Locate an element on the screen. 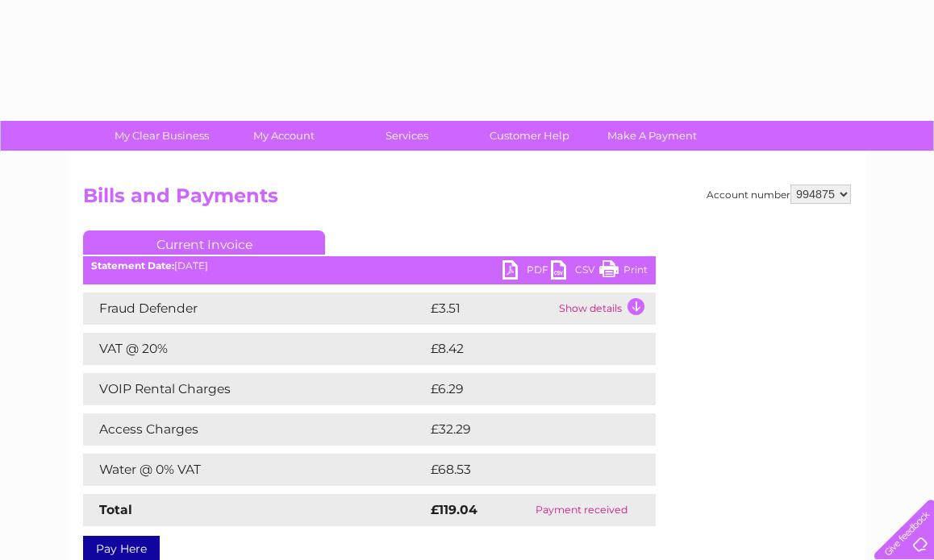 The width and height of the screenshot is (934, 560). a: Services is located at coordinates (407, 135).